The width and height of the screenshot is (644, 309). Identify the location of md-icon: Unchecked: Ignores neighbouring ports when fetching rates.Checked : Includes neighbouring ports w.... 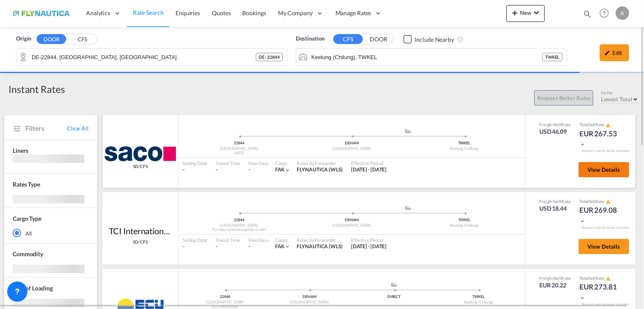
(460, 39).